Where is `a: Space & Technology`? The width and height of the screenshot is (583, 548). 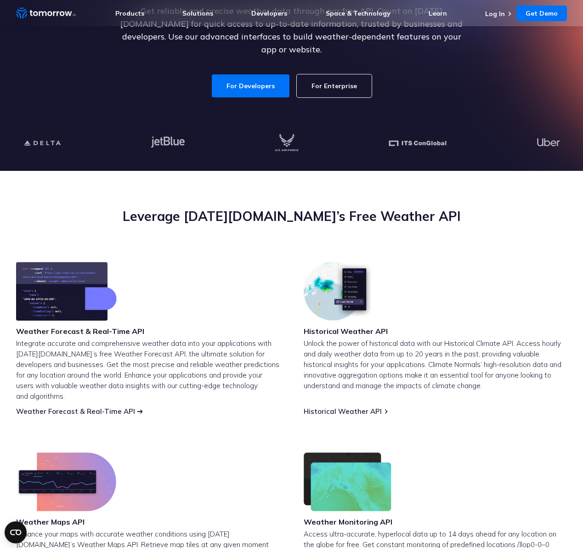
a: Space & Technology is located at coordinates (358, 13).